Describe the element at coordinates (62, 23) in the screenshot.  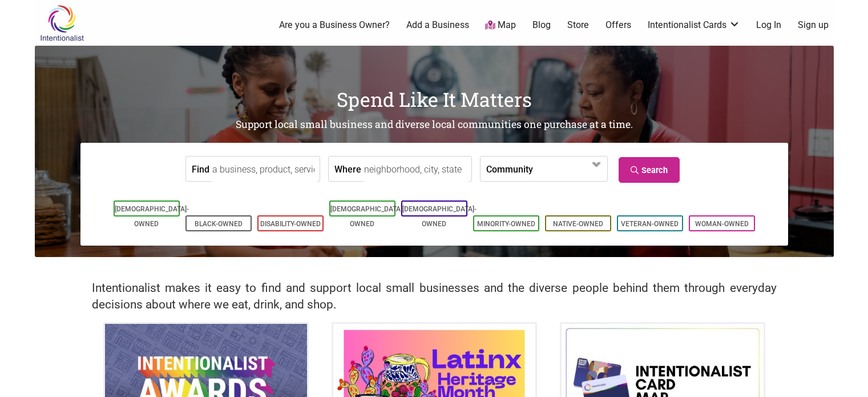
I see `img: Intentionalist` at that location.